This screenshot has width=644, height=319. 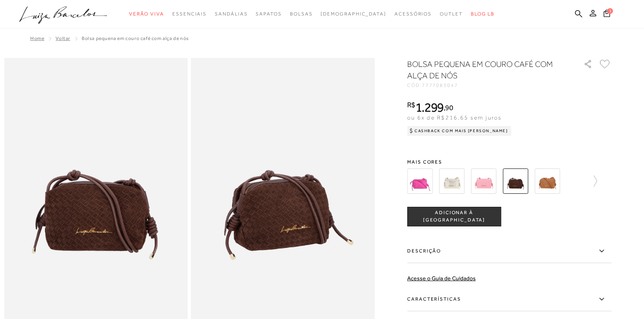 What do you see at coordinates (63, 38) in the screenshot?
I see `a: Voltar` at bounding box center [63, 38].